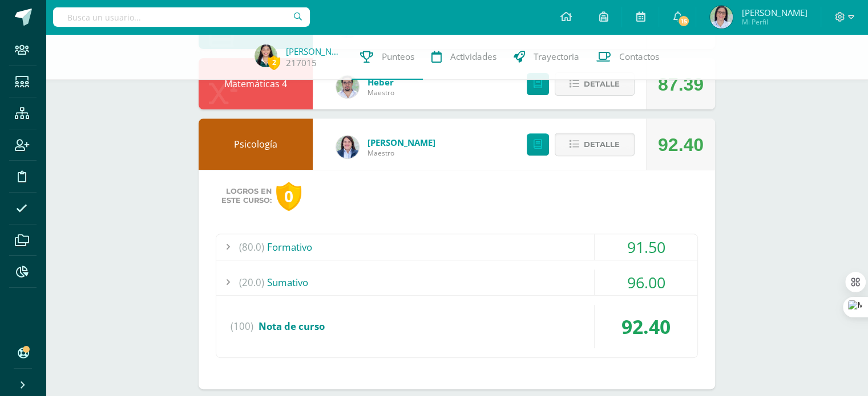 The width and height of the screenshot is (868, 396). What do you see at coordinates (556, 57) in the screenshot?
I see `span: Trayectoria` at bounding box center [556, 57].